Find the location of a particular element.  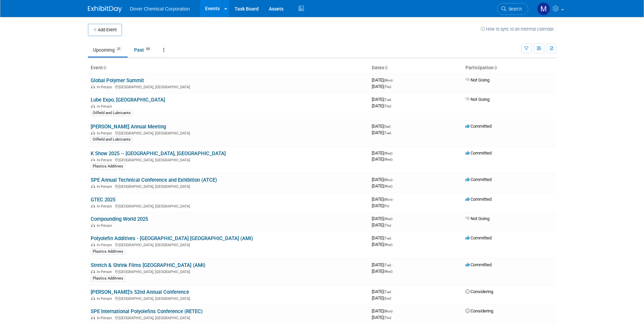

a: GTEC 2025 is located at coordinates (103, 199).